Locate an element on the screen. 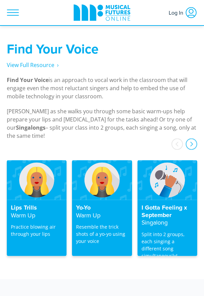 The width and height of the screenshot is (204, 296). h4: Lips Trills is located at coordinates (37, 211).